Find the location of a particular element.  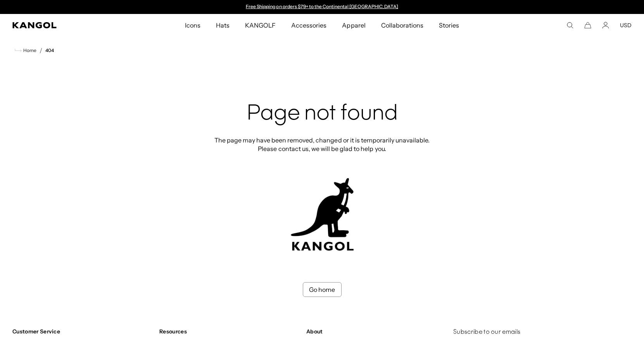

h4: About is located at coordinates (376, 331).